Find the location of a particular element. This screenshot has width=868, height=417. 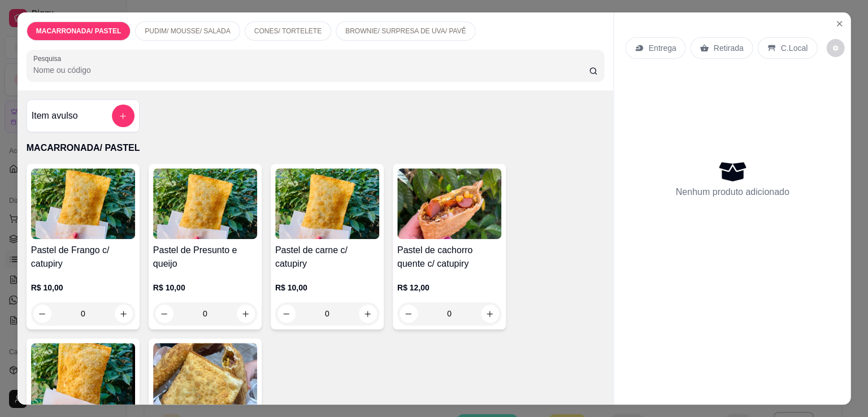

h4: Pastel de Presunto e queijo is located at coordinates (205, 257).